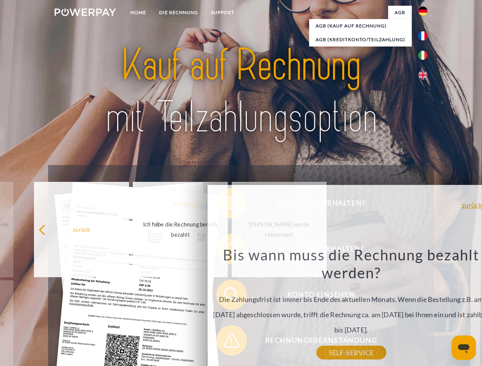 Image resolution: width=482 pixels, height=366 pixels. Describe the element at coordinates (138, 13) in the screenshot. I see `a: Home` at that location.